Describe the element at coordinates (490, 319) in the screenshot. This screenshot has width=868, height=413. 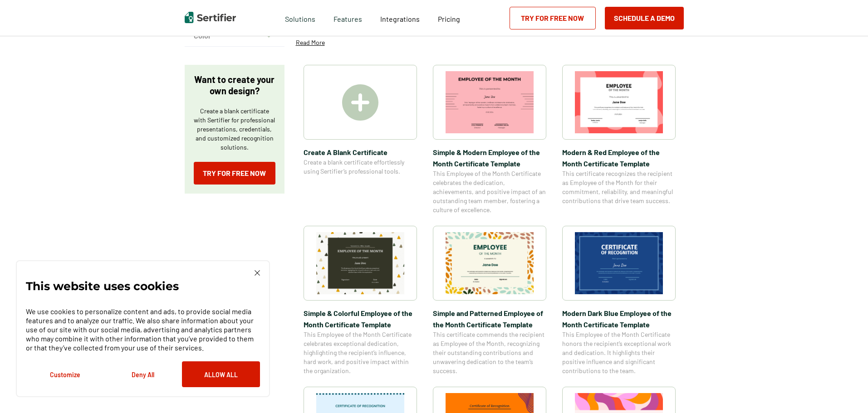
I see `span: Simple and Patterned Employee of the Month Certificate Template` at that location.